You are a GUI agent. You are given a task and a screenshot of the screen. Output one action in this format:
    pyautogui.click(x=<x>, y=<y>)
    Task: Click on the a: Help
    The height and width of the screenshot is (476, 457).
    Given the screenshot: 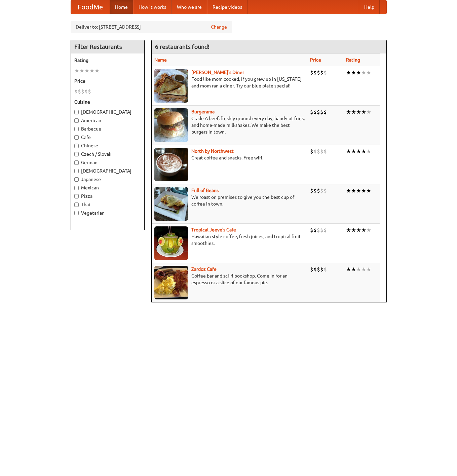 What is the action you would take?
    pyautogui.click(x=370, y=7)
    